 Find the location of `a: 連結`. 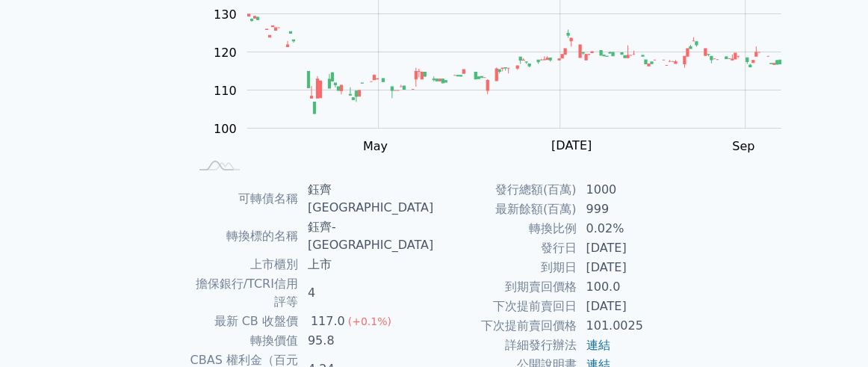

a: 連結 is located at coordinates (597, 345).